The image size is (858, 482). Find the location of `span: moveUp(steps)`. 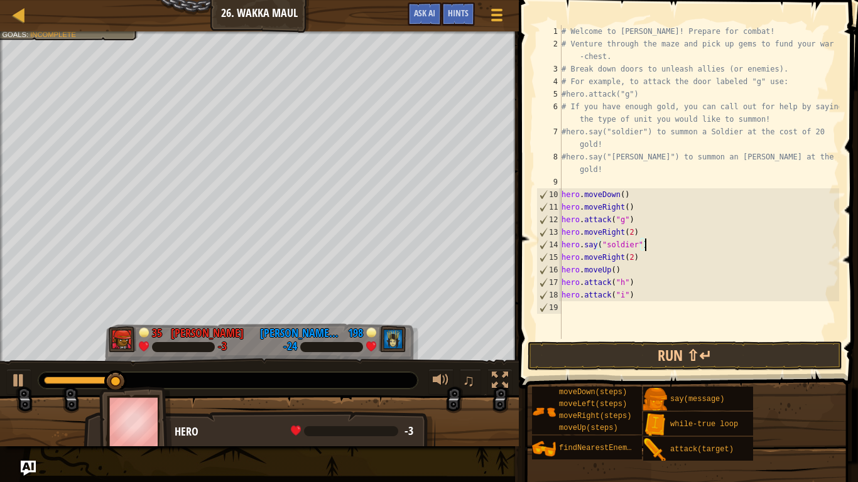

span: moveUp(steps) is located at coordinates (588, 428).